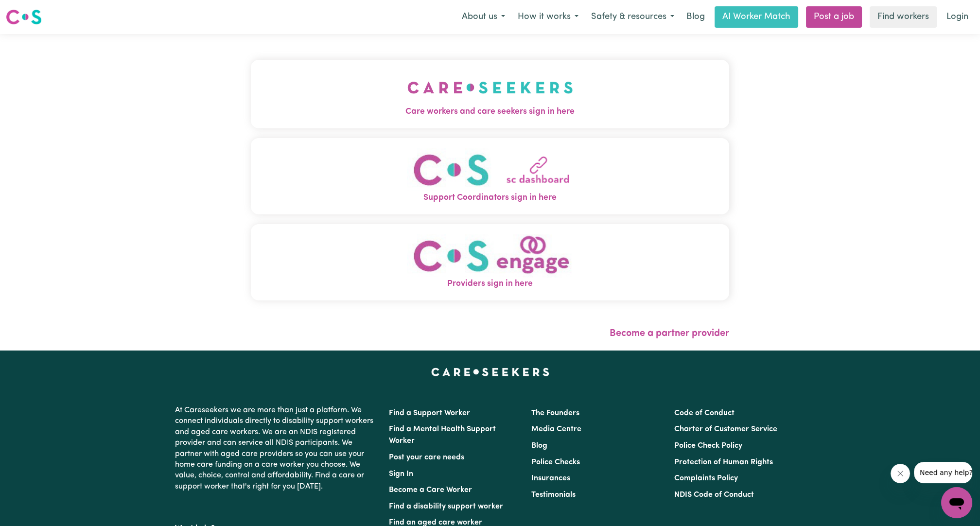 The image size is (980, 526). Describe the element at coordinates (24, 17) in the screenshot. I see `a: Careseekers logo` at that location.